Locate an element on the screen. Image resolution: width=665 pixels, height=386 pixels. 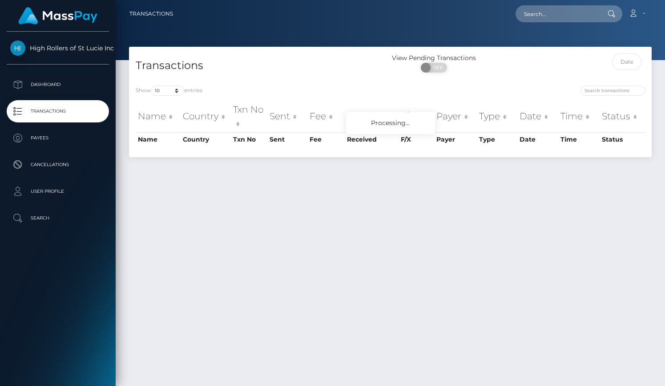
p: User Profile is located at coordinates (58, 191).